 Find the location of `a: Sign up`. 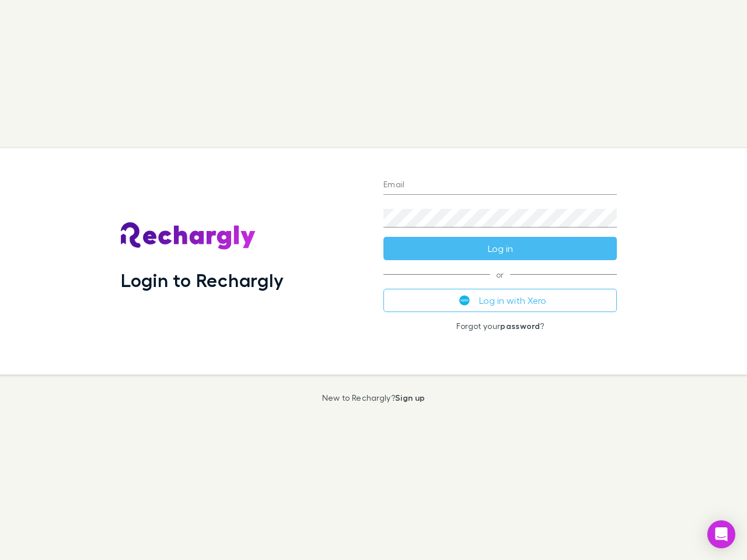

a: Sign up is located at coordinates (410, 397).